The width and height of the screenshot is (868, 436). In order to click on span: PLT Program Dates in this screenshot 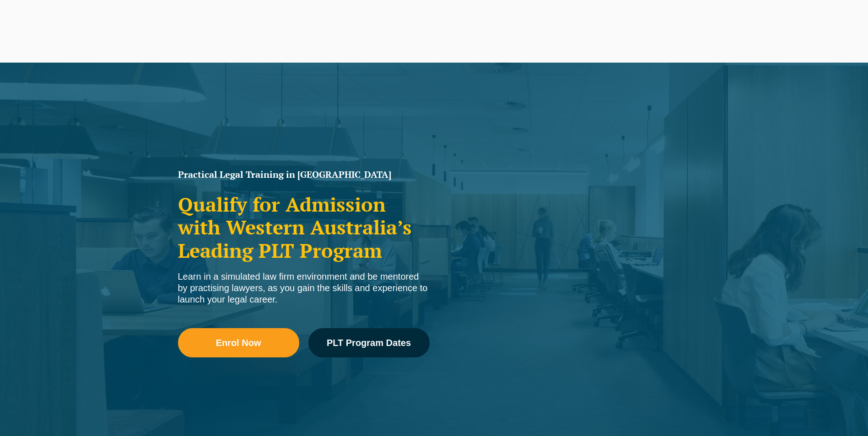, I will do `click(369, 343)`.